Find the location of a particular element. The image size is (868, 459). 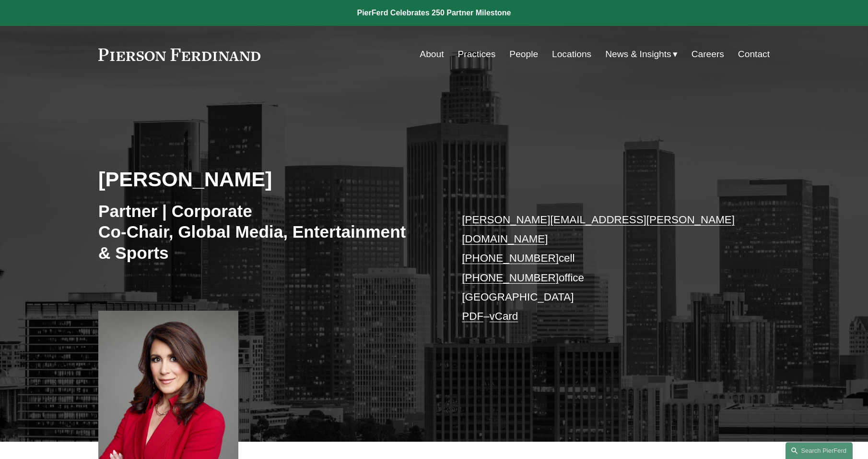

a: People is located at coordinates (524, 54).